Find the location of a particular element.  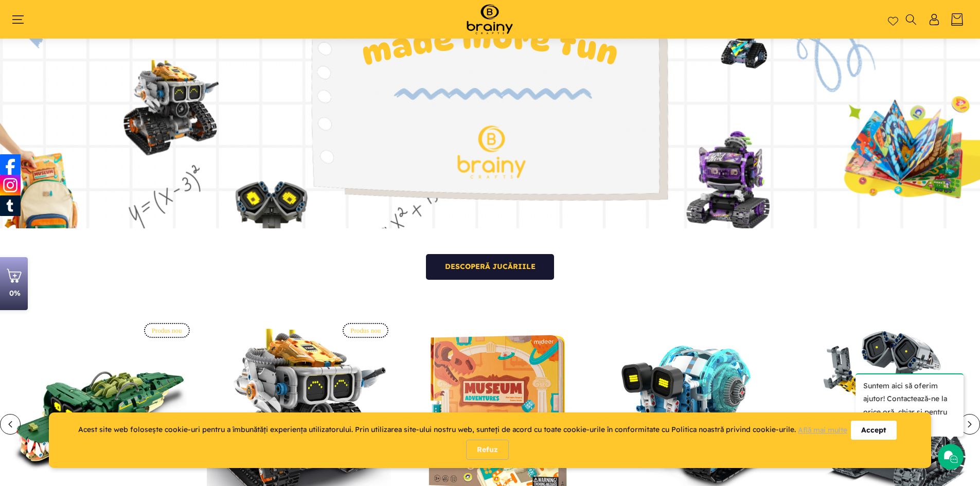

div: Accept is located at coordinates (873, 430).